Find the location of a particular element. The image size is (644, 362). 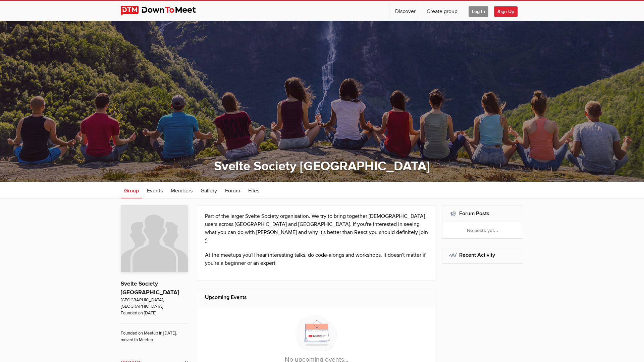

span: Events is located at coordinates (155, 191).